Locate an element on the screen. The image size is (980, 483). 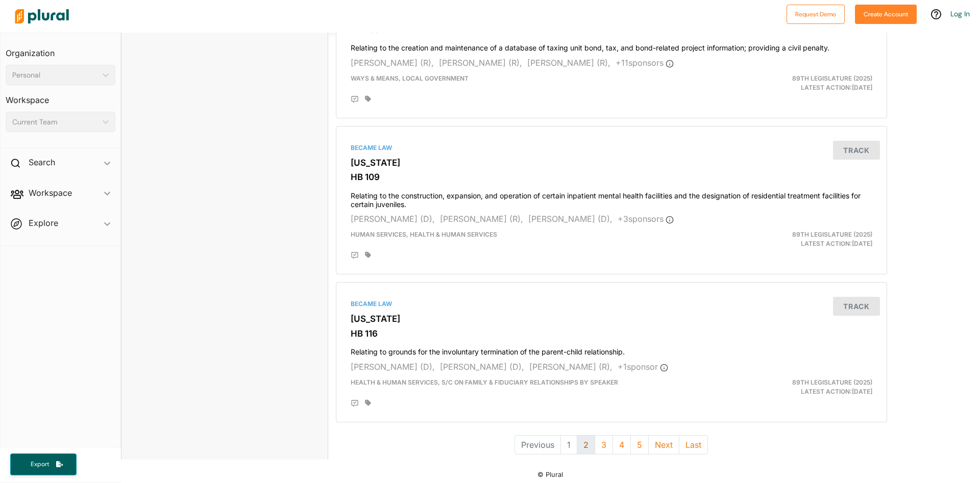
h3: HB 109 is located at coordinates (611, 177).